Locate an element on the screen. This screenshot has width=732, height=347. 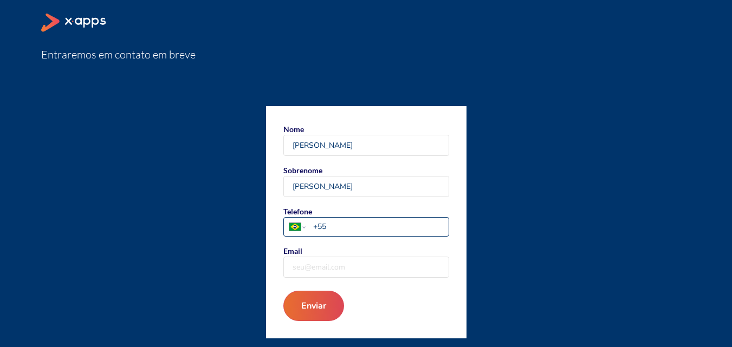
input: Nome is located at coordinates (366, 145).